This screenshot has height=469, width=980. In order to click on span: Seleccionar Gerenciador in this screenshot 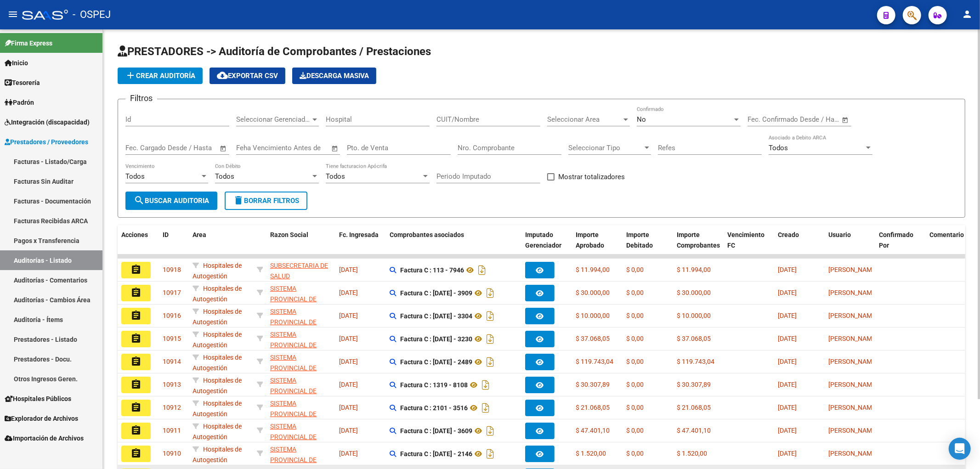, I will do `click(274, 119)`.